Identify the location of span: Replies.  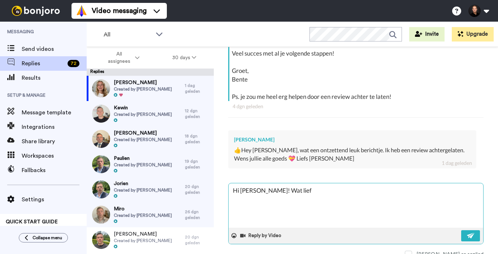
(43, 64).